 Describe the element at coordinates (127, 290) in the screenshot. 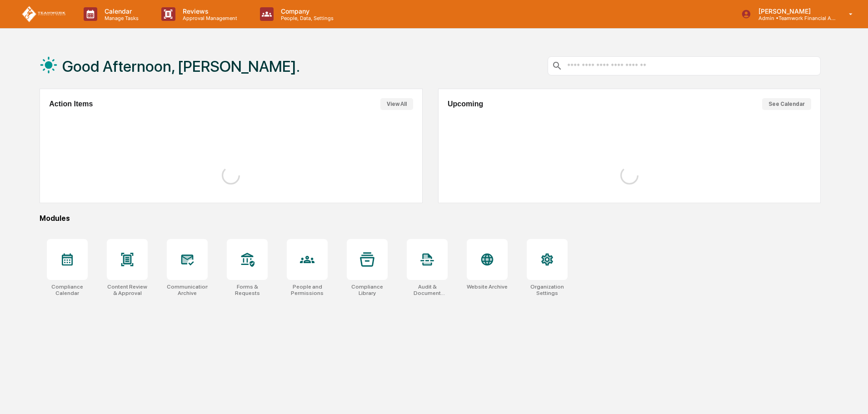

I see `div: Content Review & Approval` at that location.